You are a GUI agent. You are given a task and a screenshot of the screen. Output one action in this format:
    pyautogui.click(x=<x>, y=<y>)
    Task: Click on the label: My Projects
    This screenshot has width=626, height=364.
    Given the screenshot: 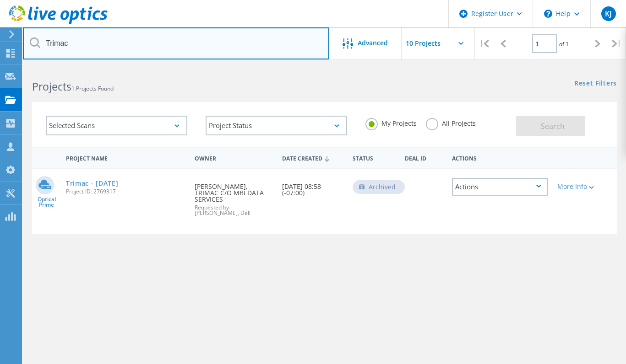 What is the action you would take?
    pyautogui.click(x=391, y=122)
    